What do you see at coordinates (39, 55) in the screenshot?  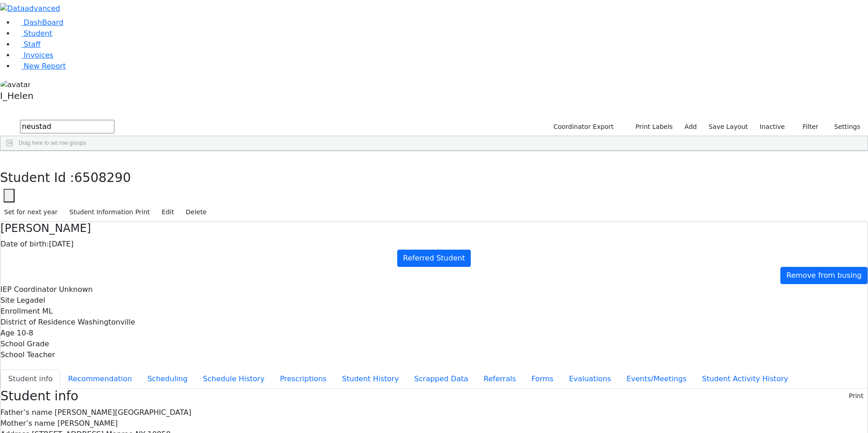 I see `span: Invoices` at bounding box center [39, 55].